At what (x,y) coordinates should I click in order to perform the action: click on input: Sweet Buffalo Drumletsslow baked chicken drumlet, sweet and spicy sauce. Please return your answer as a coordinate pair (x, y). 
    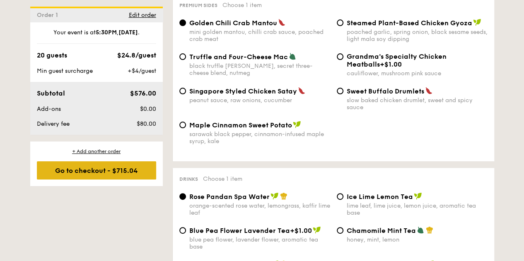
    Looking at the image, I should click on (340, 91).